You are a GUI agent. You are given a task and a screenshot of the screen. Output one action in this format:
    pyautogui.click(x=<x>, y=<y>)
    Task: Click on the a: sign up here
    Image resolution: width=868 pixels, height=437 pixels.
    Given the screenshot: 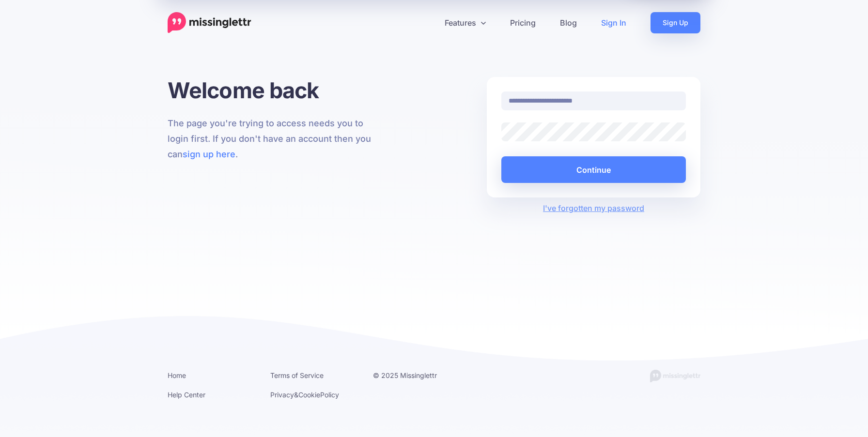 What is the action you would take?
    pyautogui.click(x=209, y=154)
    